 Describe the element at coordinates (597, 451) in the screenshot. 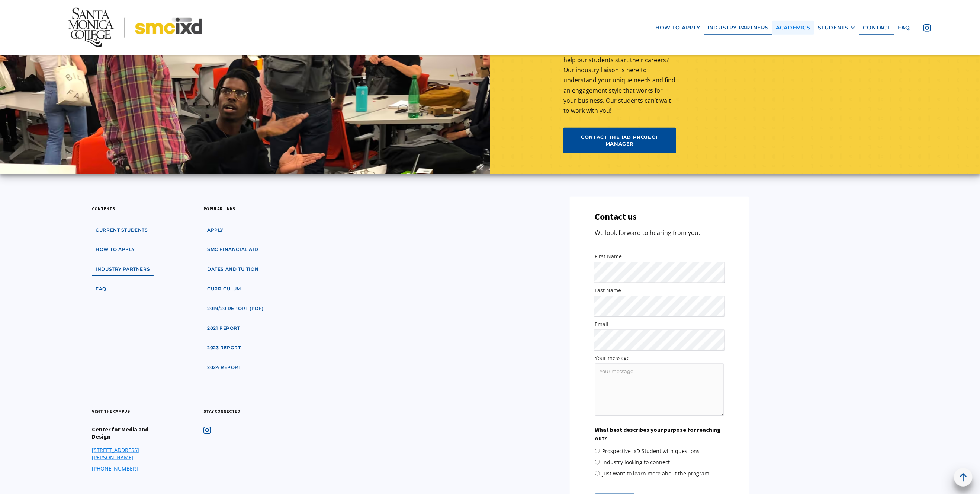

I see `input: Prospective IxD Student with questions` at that location.